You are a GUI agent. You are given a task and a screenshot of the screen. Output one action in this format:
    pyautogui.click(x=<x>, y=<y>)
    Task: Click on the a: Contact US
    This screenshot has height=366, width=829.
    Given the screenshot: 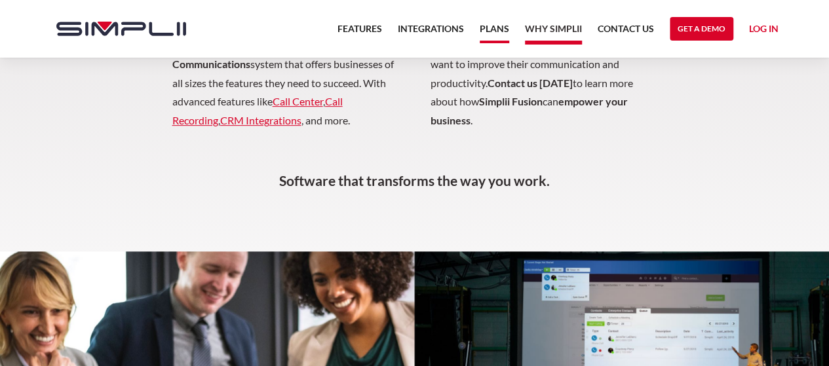 What is the action you would take?
    pyautogui.click(x=626, y=33)
    